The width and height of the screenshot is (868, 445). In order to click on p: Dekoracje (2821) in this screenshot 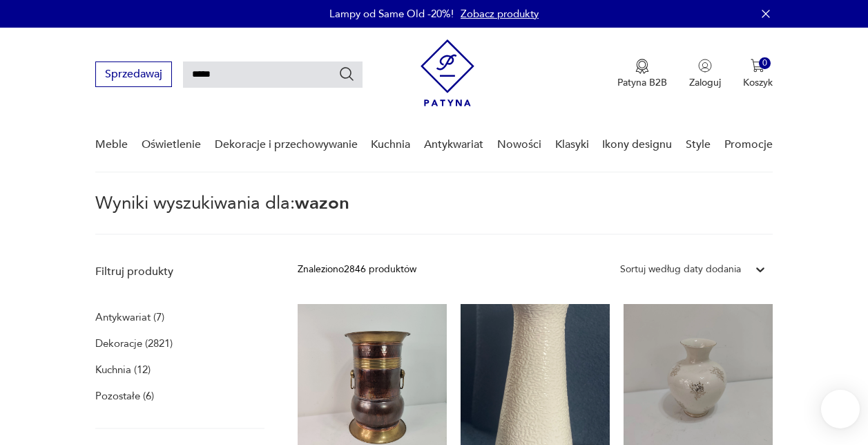, I will do `click(134, 343)`.